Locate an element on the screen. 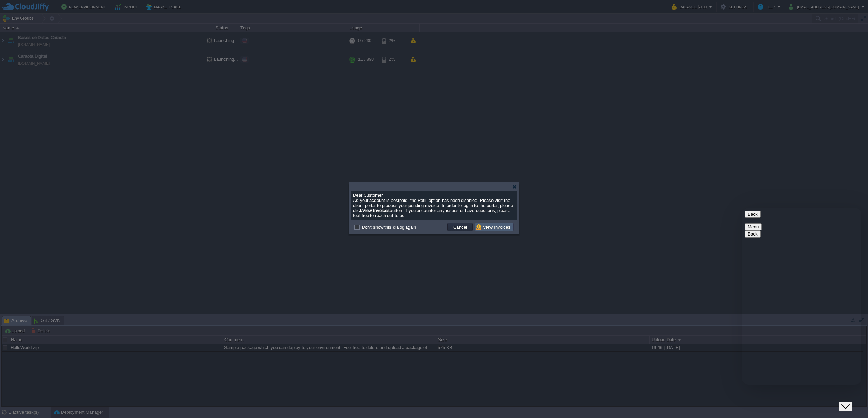  button: Cancel is located at coordinates (460, 227).